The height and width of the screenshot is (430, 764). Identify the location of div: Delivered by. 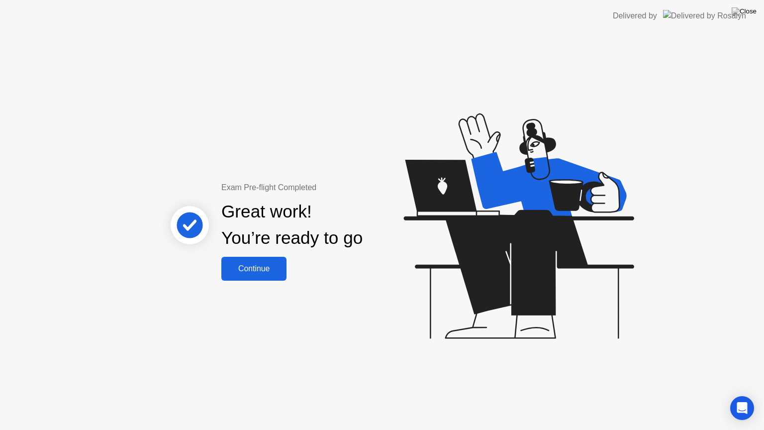
(634, 16).